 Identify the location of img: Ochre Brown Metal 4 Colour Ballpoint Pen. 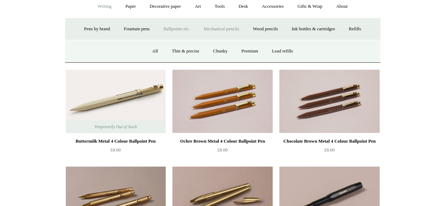
(222, 101).